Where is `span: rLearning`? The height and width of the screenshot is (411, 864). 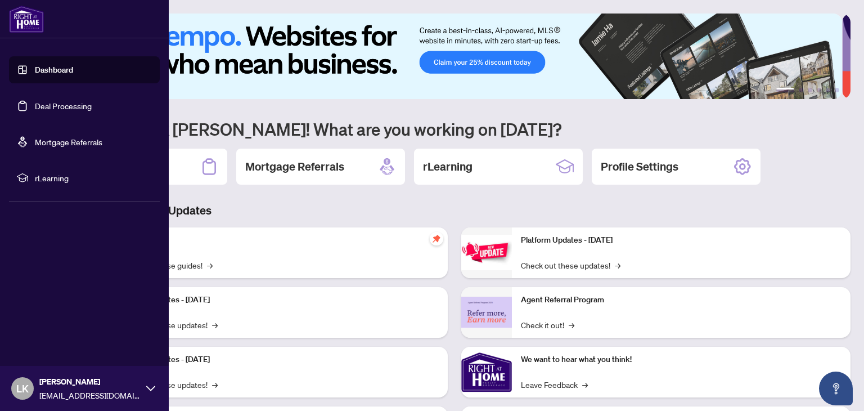
span: rLearning is located at coordinates (93, 178).